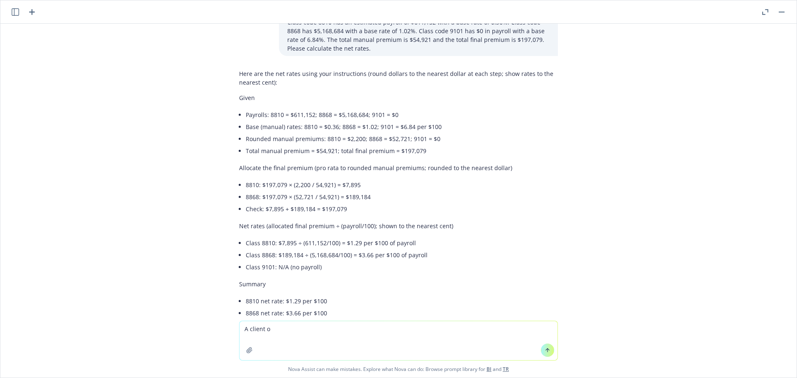  Describe the element at coordinates (398, 284) in the screenshot. I see `p: Summary` at that location.